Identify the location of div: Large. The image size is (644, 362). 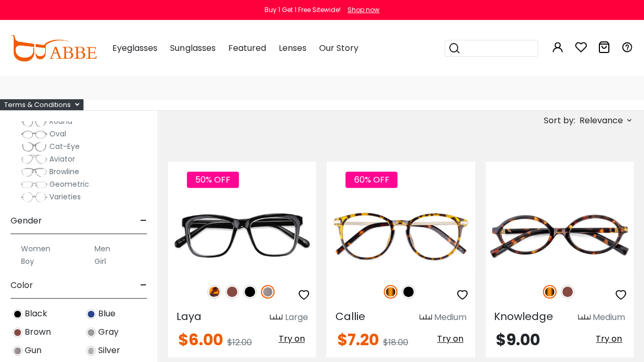
(296, 318).